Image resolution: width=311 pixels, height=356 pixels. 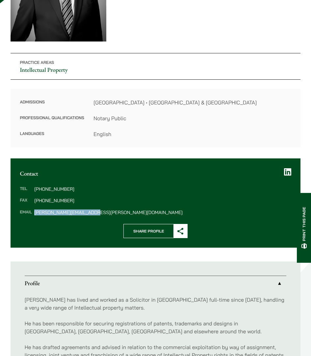 I want to click on span: Practice Areas, so click(x=37, y=63).